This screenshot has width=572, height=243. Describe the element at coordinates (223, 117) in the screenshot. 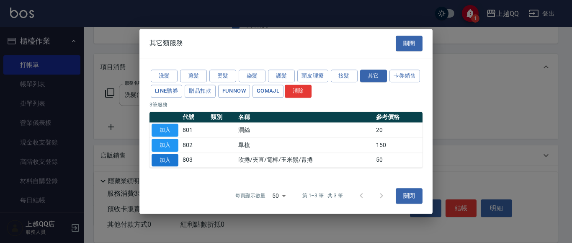

I see `th: 類別` at that location.